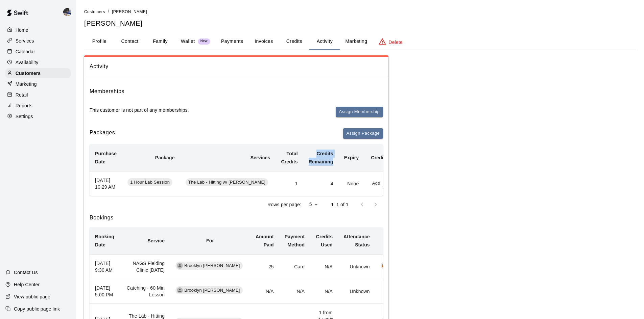 The image size is (644, 319). I want to click on p: Delete, so click(395, 42).